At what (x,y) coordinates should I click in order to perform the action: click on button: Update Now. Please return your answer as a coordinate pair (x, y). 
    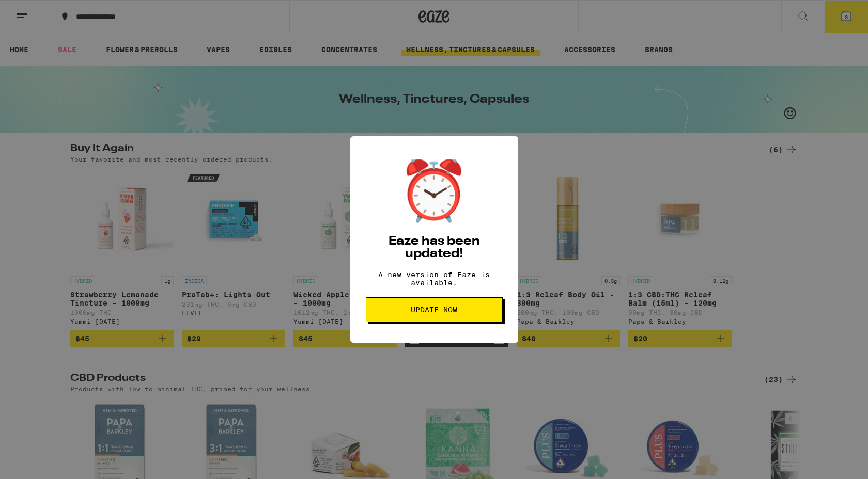
    Looking at the image, I should click on (434, 310).